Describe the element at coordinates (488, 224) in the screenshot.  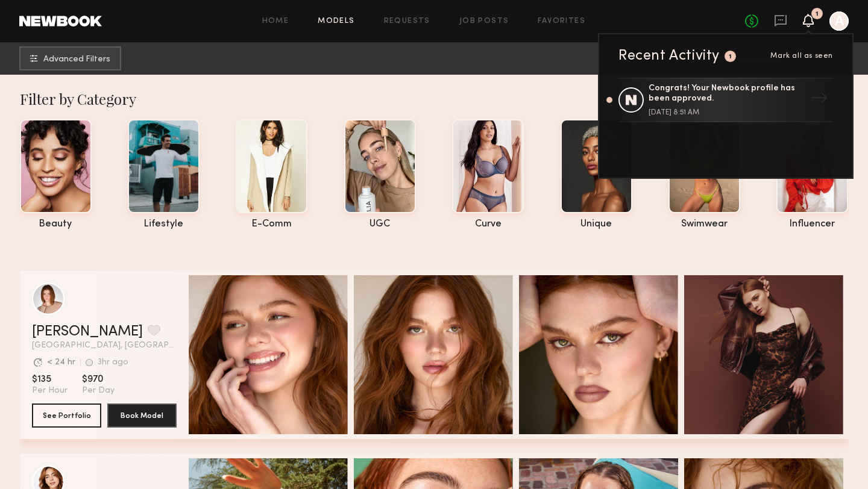
I see `div: curve` at that location.